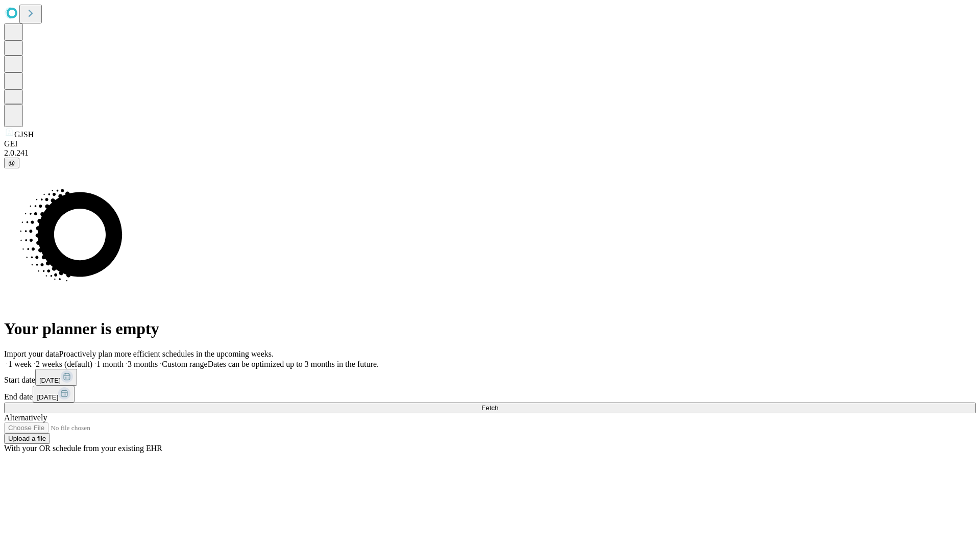 Image resolution: width=980 pixels, height=551 pixels. Describe the element at coordinates (490, 144) in the screenshot. I see `div: GEI` at that location.